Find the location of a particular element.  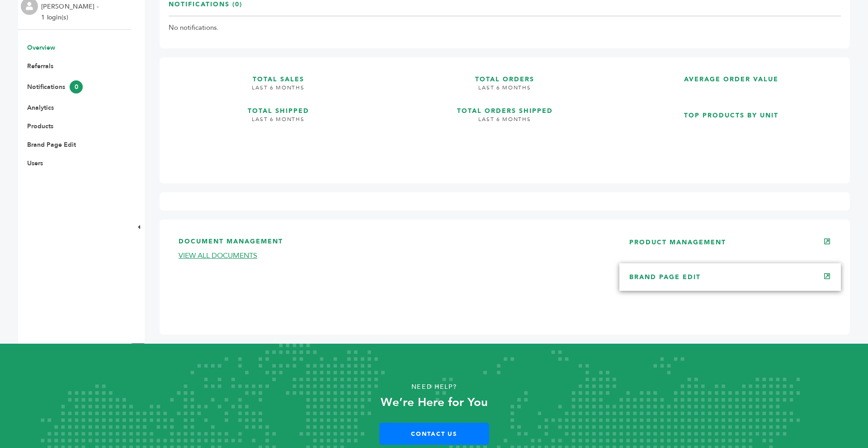

h3: TOTAL SHIPPED is located at coordinates (278, 106).